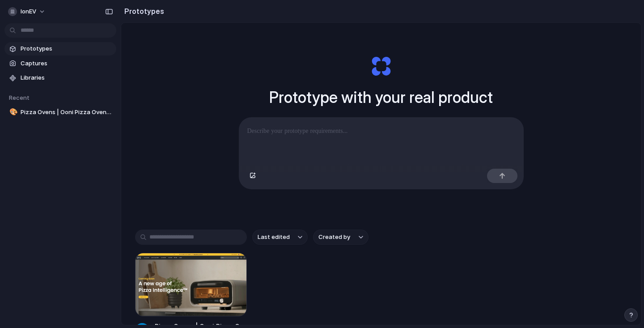 The width and height of the screenshot is (644, 328). Describe the element at coordinates (143, 11) in the screenshot. I see `h2: Prototypes` at that location.